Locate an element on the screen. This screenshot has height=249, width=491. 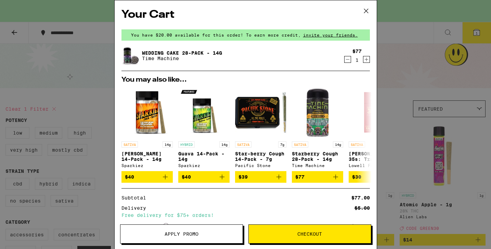
span: invite your friends. is located at coordinates (330, 35).